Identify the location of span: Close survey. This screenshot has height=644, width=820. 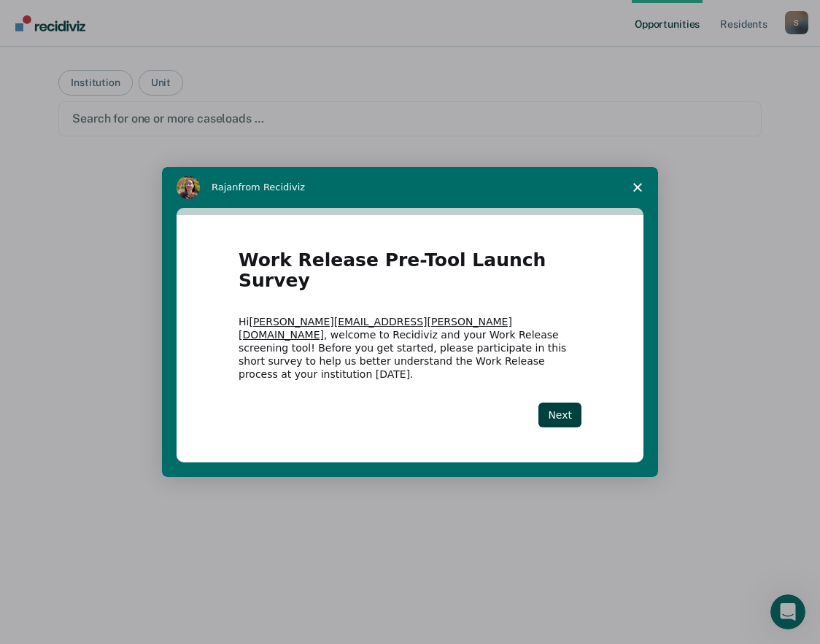
(638, 188).